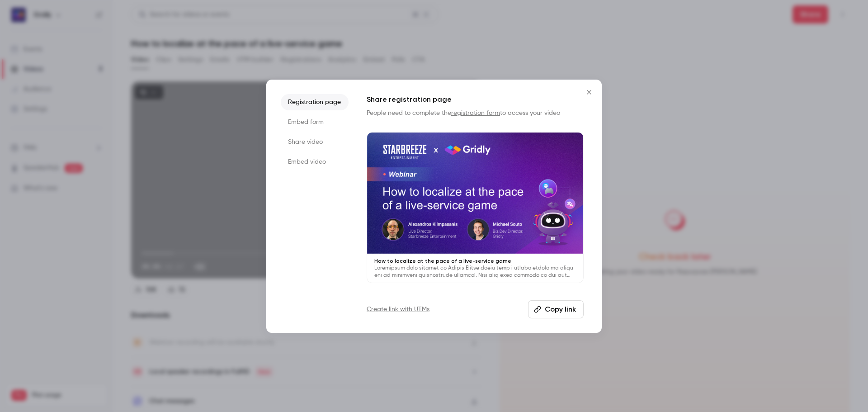 Image resolution: width=868 pixels, height=412 pixels. What do you see at coordinates (314, 162) in the screenshot?
I see `li: Embed video` at bounding box center [314, 162].